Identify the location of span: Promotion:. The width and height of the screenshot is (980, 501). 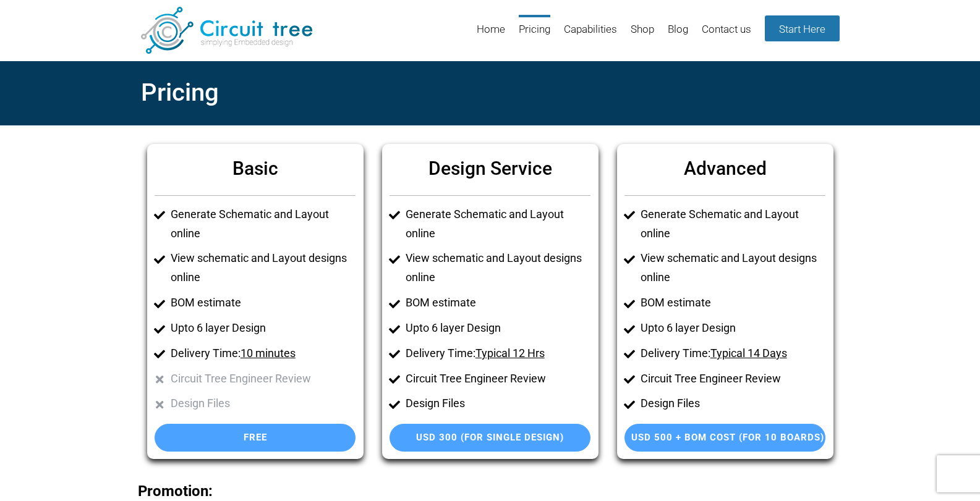
(175, 491).